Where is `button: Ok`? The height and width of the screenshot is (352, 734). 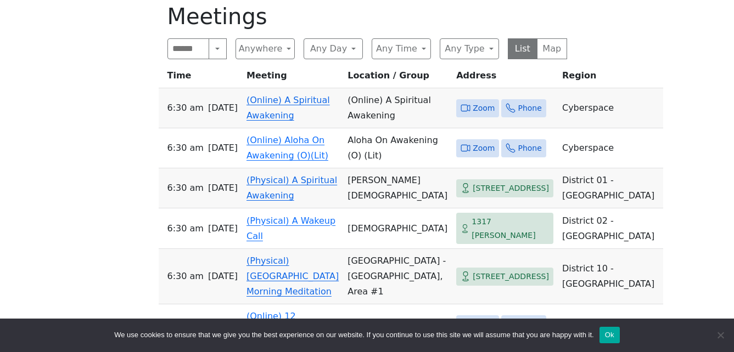
button: Ok is located at coordinates (609, 335).